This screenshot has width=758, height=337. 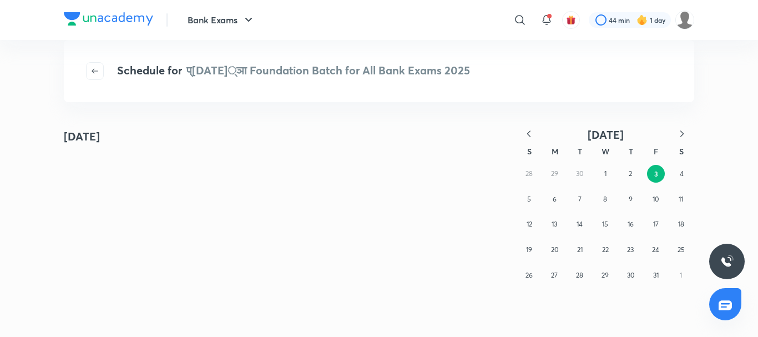 I want to click on button: October 8, 2025, so click(x=605, y=199).